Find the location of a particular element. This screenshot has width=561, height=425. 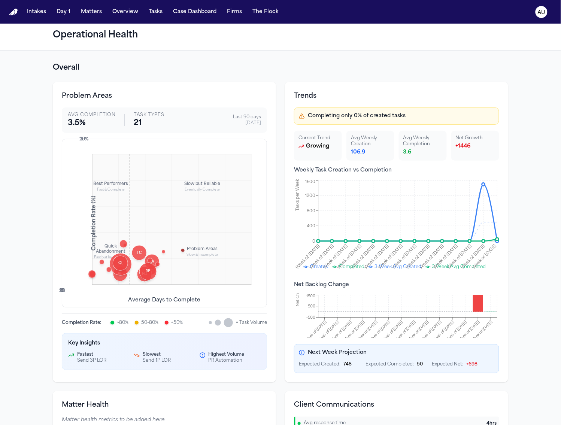

p: PR Automation is located at coordinates (227, 361).